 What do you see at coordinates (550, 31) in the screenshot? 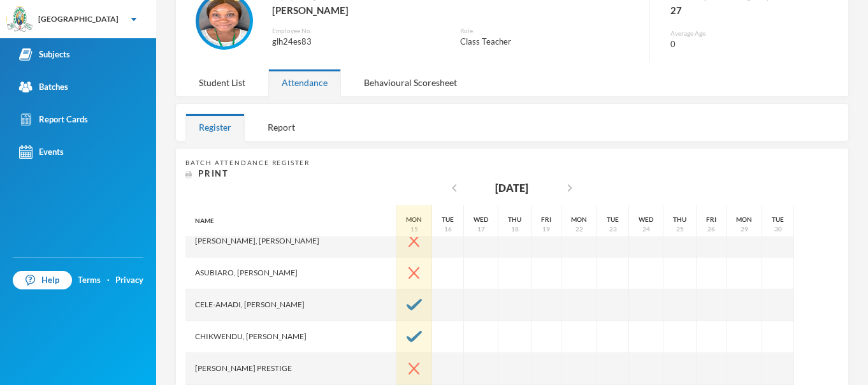
I see `div: Role` at bounding box center [550, 31].